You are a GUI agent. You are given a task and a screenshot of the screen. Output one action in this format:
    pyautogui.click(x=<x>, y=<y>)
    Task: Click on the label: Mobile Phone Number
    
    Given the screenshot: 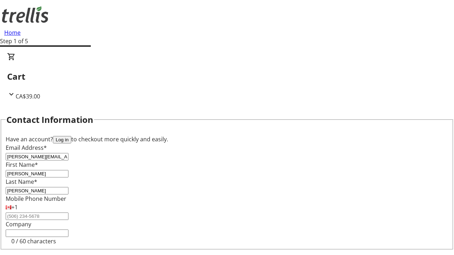 What is the action you would take?
    pyautogui.click(x=36, y=199)
    